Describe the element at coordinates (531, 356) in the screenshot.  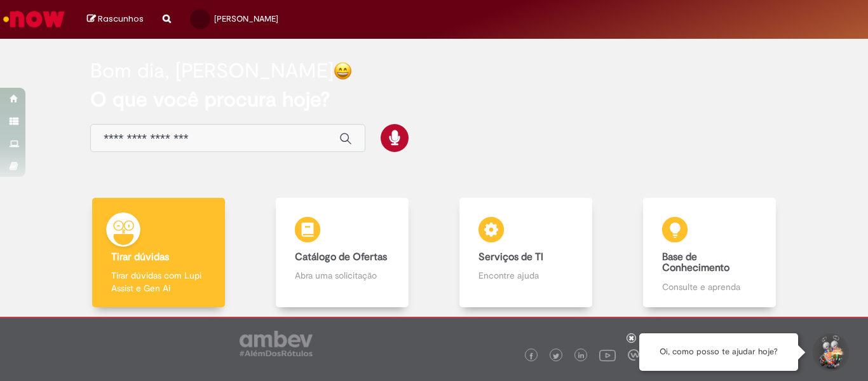
I see `img: logo_footer_facebook.png` at that location.